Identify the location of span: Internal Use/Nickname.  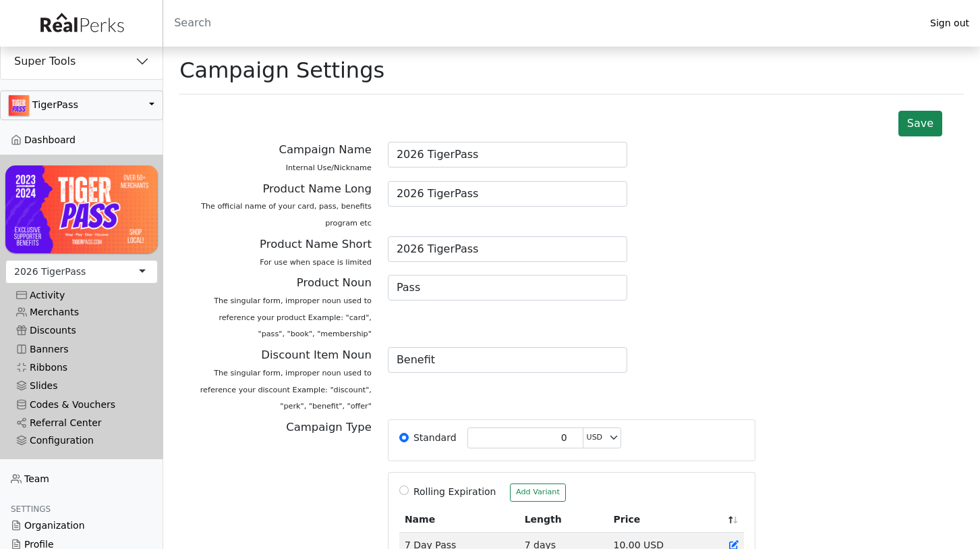
(328, 167).